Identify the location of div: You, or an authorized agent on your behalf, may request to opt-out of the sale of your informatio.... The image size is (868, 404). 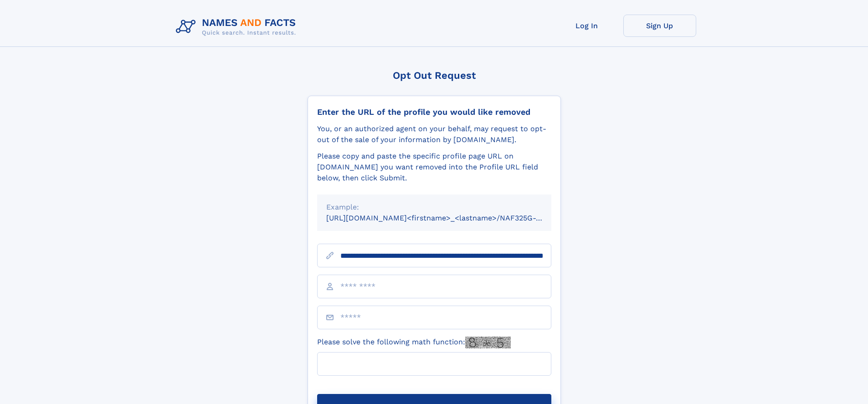
(434, 134).